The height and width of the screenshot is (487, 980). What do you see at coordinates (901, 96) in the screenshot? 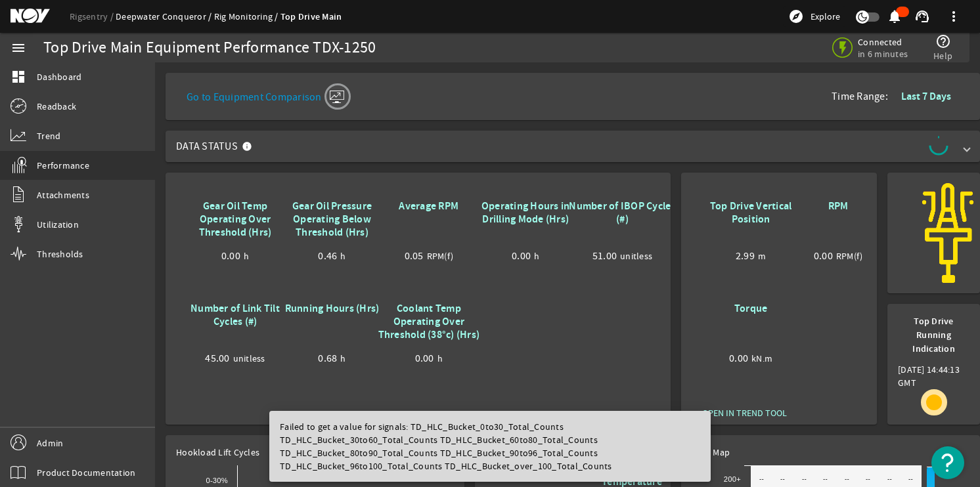
I see `div: Time Range:` at bounding box center [901, 96].